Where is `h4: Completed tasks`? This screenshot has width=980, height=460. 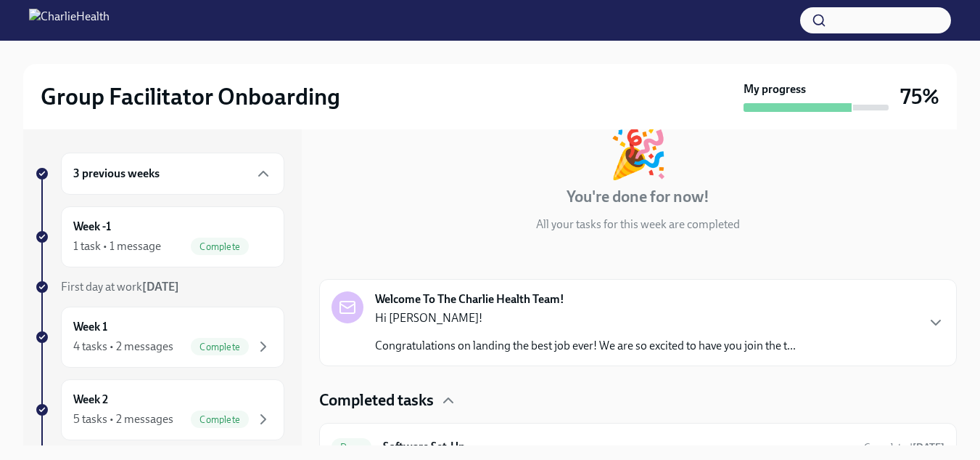
h4: Completed tasks is located at coordinates (377, 400).